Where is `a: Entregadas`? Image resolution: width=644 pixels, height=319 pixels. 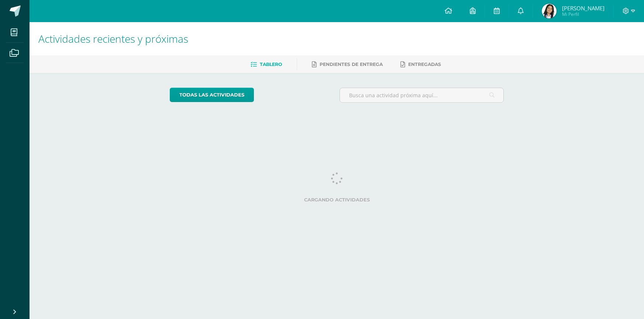 a: Entregadas is located at coordinates (420, 65).